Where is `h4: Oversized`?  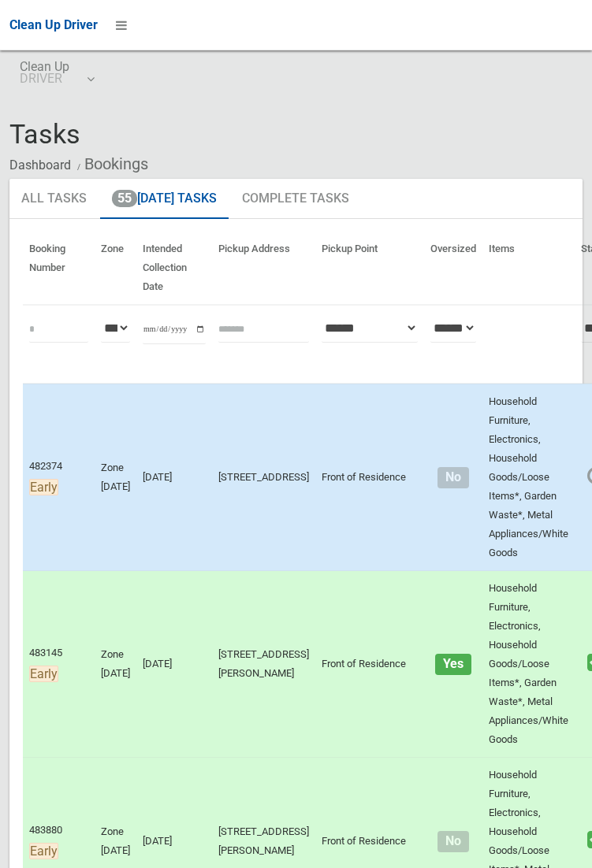
h4: Oversized is located at coordinates (453, 664).